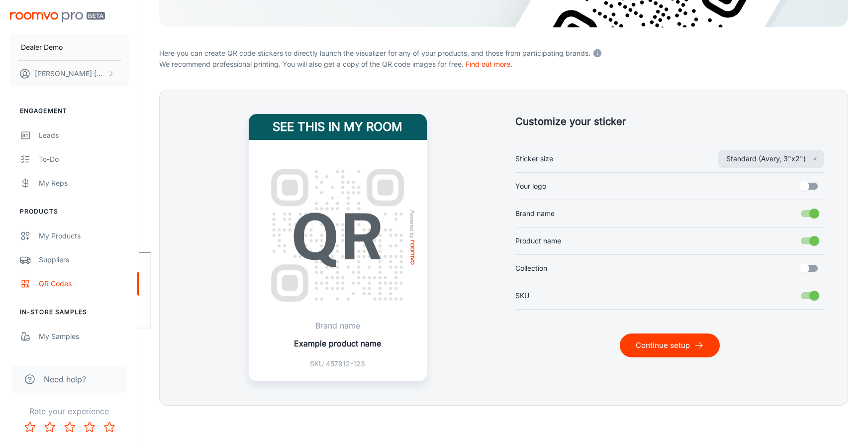  What do you see at coordinates (69, 47) in the screenshot?
I see `button: Dealer Demo` at bounding box center [69, 47].